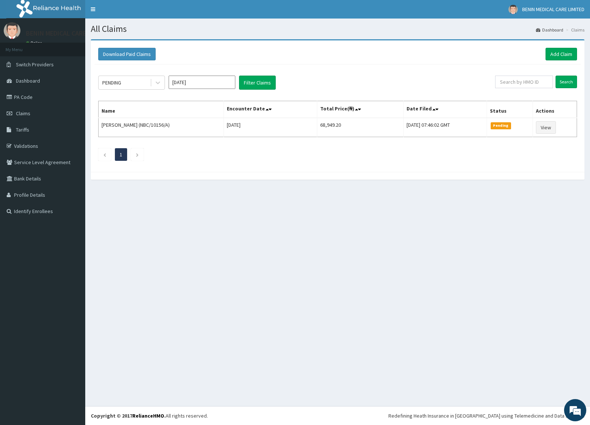 The image size is (590, 425). What do you see at coordinates (270, 110) in the screenshot?
I see `th: Encounter Date` at bounding box center [270, 110].